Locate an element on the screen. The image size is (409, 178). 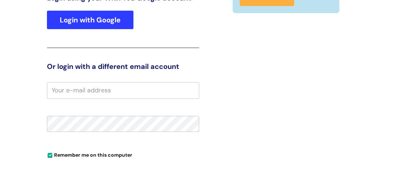
input: Remember me on this computer is located at coordinates (50, 155).